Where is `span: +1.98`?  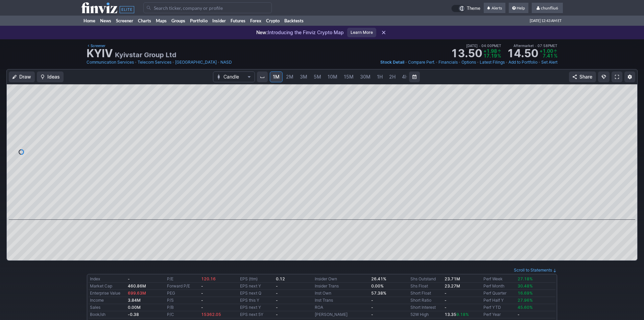 span: +1.98 is located at coordinates (490, 51).